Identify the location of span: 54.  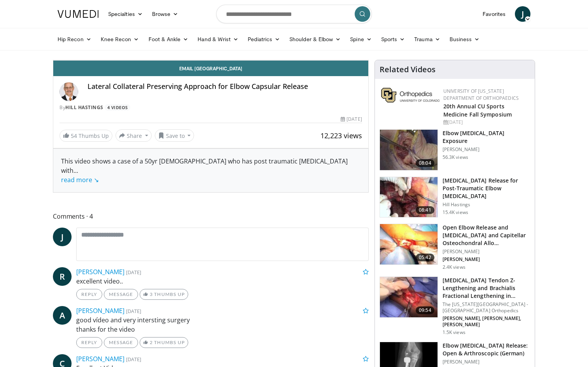
(74, 136).